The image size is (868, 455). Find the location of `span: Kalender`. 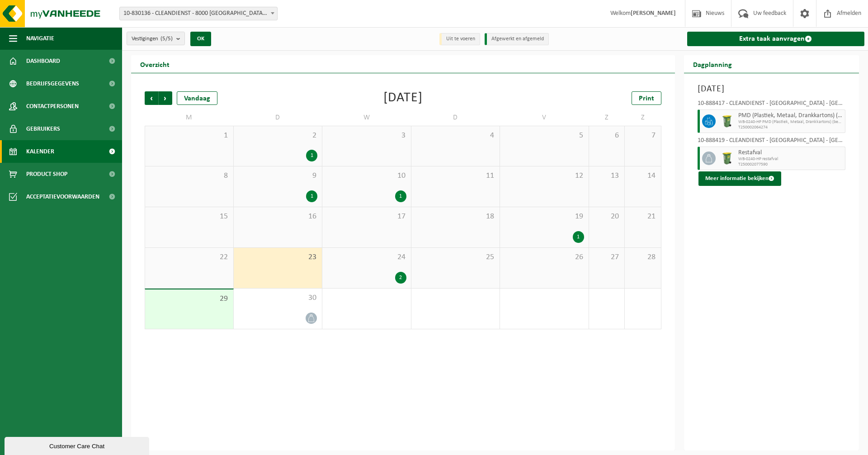

span: Kalender is located at coordinates (40, 151).